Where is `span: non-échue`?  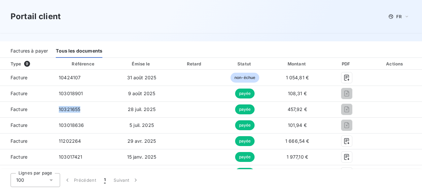 span: non-échue is located at coordinates (245, 78).